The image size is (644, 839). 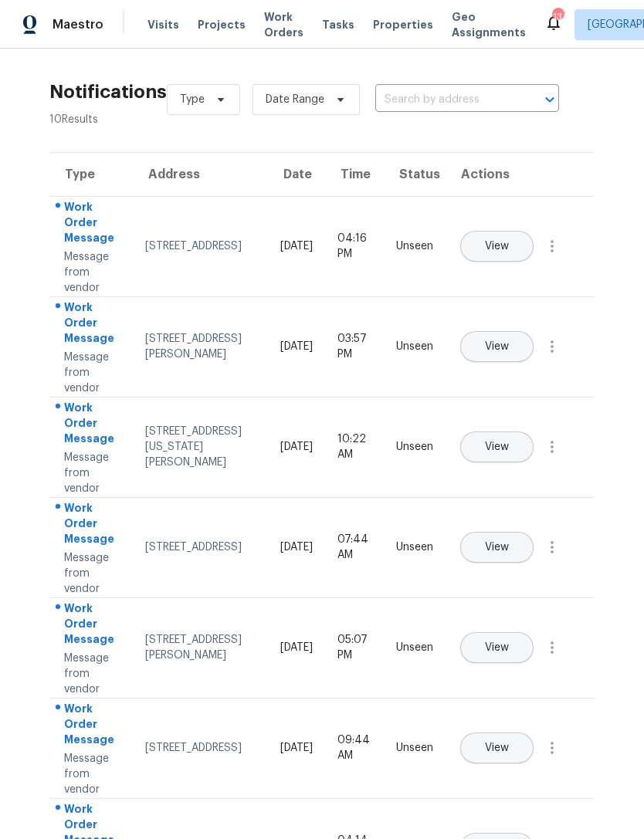 What do you see at coordinates (519, 175) in the screenshot?
I see `th: Actions` at bounding box center [519, 175].